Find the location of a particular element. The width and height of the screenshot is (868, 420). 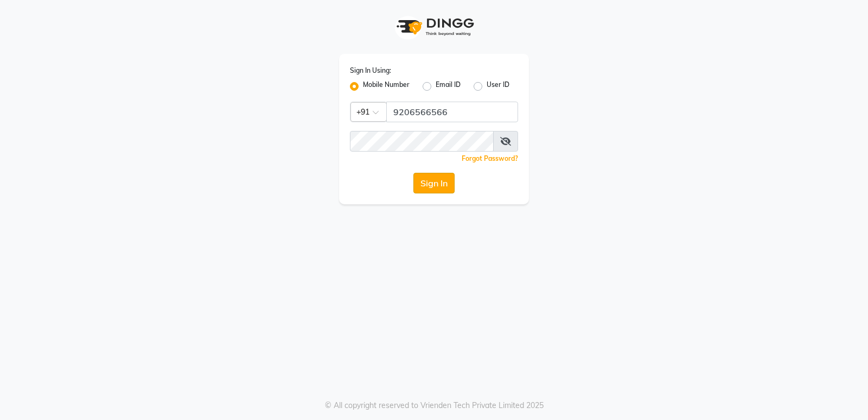

a: Forgot Password? is located at coordinates (490, 158).